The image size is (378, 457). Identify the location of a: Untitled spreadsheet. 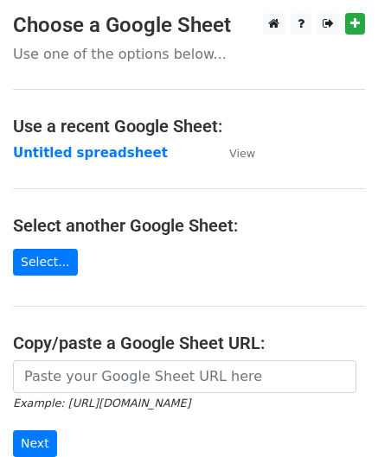
(90, 153).